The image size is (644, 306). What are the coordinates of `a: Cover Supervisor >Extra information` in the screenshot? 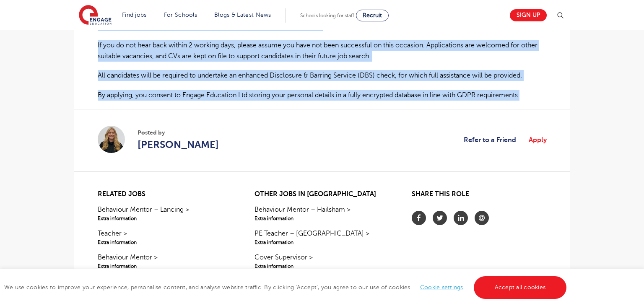 It's located at (322, 261).